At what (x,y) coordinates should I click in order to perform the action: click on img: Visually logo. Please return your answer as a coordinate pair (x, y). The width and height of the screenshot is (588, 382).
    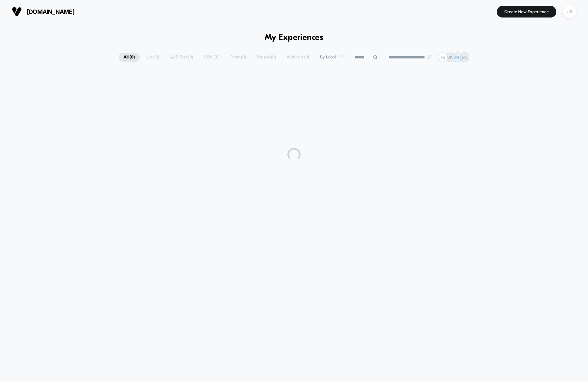
    Looking at the image, I should click on (17, 11).